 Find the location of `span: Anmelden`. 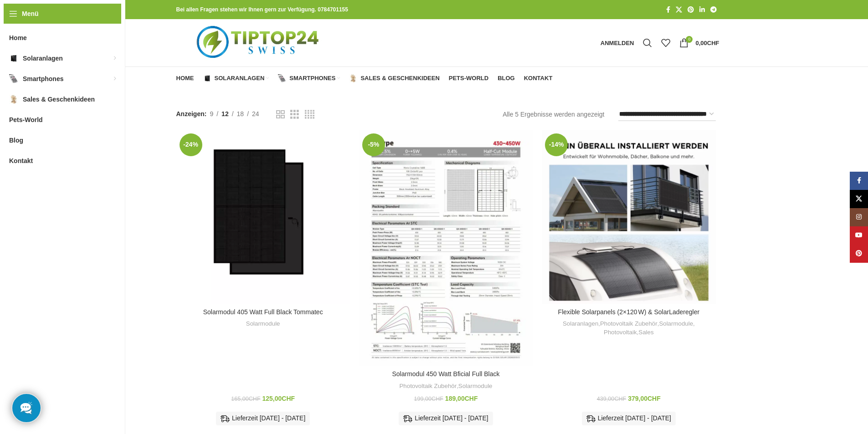

span: Anmelden is located at coordinates (618, 43).